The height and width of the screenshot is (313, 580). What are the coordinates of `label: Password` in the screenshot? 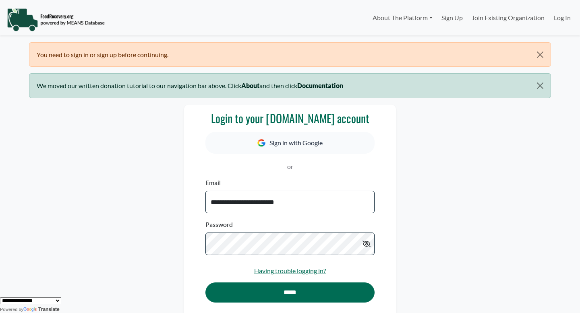 It's located at (219, 225).